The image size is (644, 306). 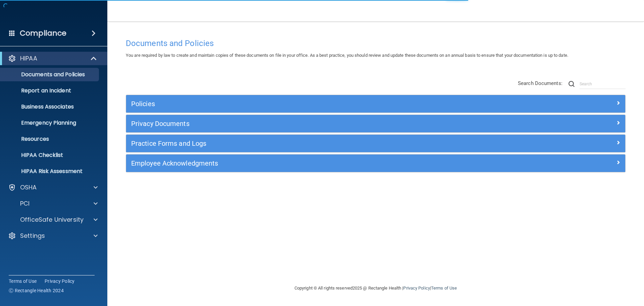 What do you see at coordinates (53, 188) in the screenshot?
I see `a: OSHA` at bounding box center [53, 188].